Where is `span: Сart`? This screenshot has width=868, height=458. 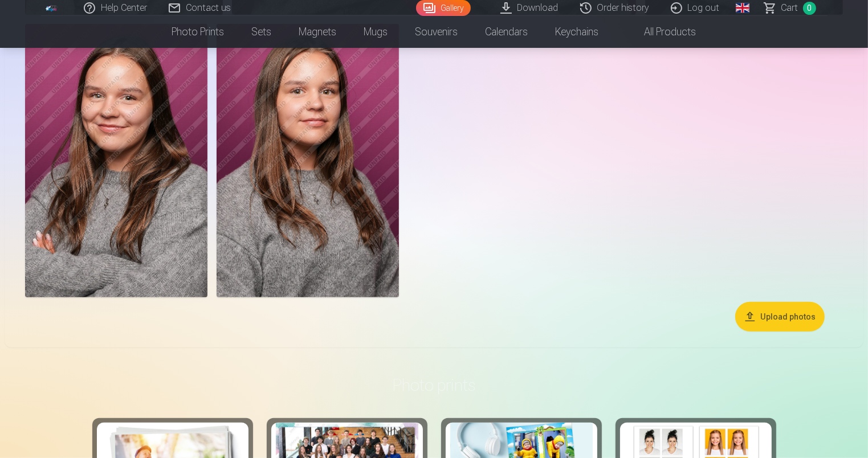
span: Сart is located at coordinates (790, 8).